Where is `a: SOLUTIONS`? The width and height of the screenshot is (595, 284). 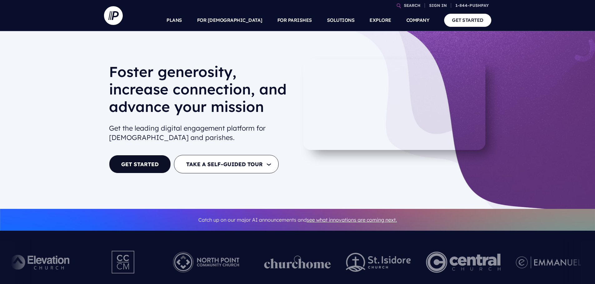 a: SOLUTIONS is located at coordinates (341, 20).